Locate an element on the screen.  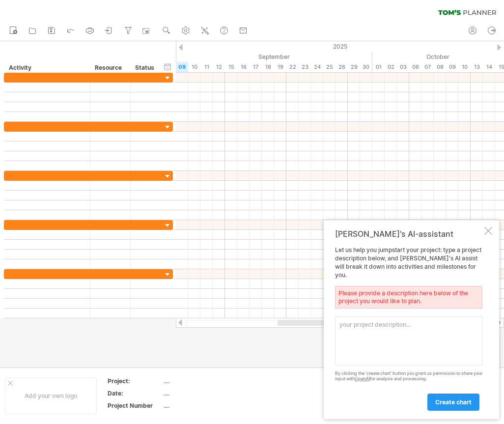
div: Thursday, 9 October 2025 is located at coordinates (452, 67).